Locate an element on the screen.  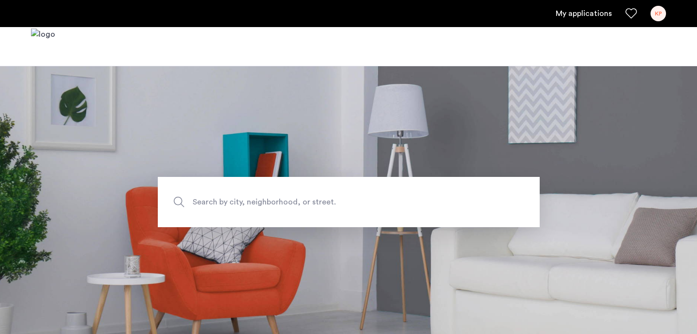
a: Cazamio logo is located at coordinates (43, 46).